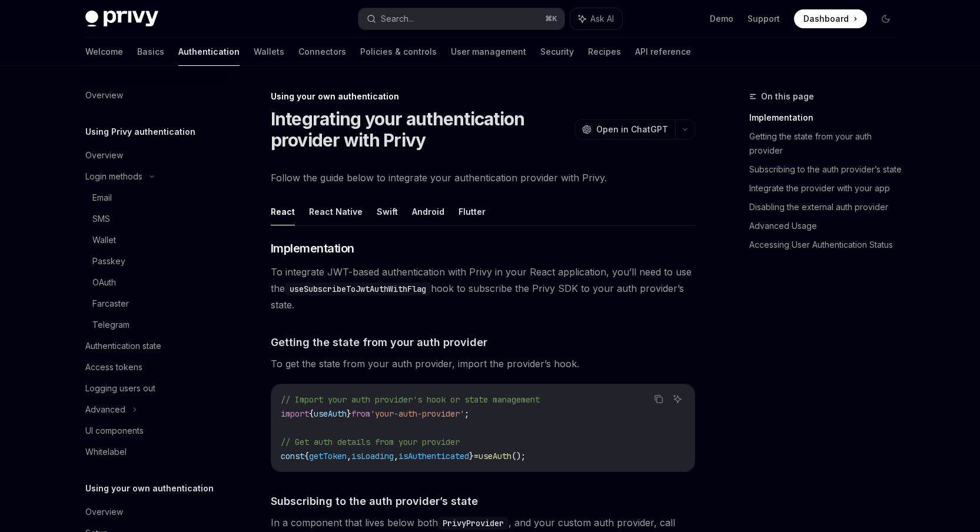 The width and height of the screenshot is (980, 532). What do you see at coordinates (102, 219) in the screenshot?
I see `div: SMS` at bounding box center [102, 219].